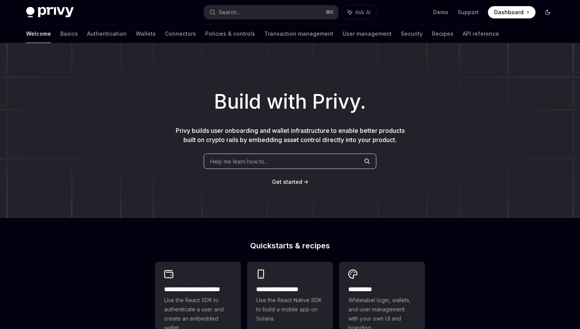  What do you see at coordinates (443, 34) in the screenshot?
I see `a: Recipes` at bounding box center [443, 34].